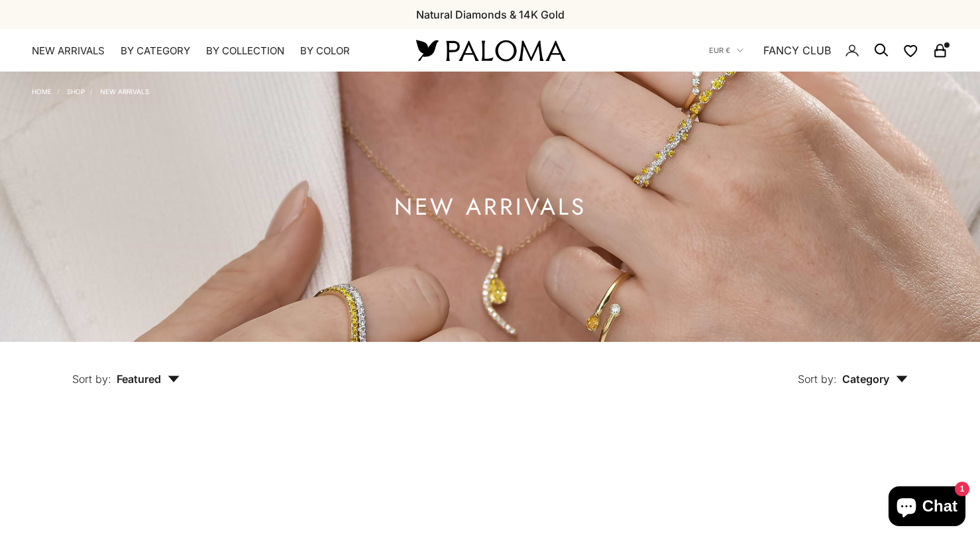 The height and width of the screenshot is (540, 980). I want to click on span: Category, so click(874, 379).